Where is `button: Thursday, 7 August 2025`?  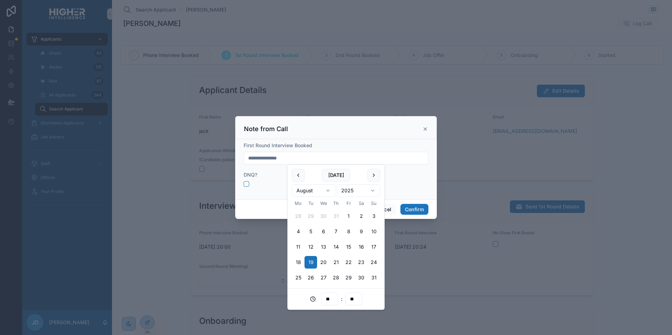 button: Thursday, 7 August 2025 is located at coordinates (336, 232).